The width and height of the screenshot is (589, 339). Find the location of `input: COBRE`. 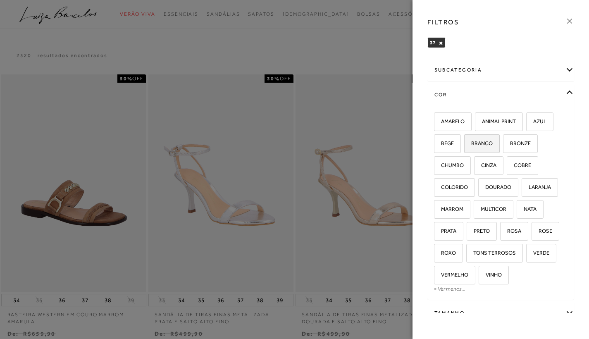

input: COBRE is located at coordinates (510, 167).